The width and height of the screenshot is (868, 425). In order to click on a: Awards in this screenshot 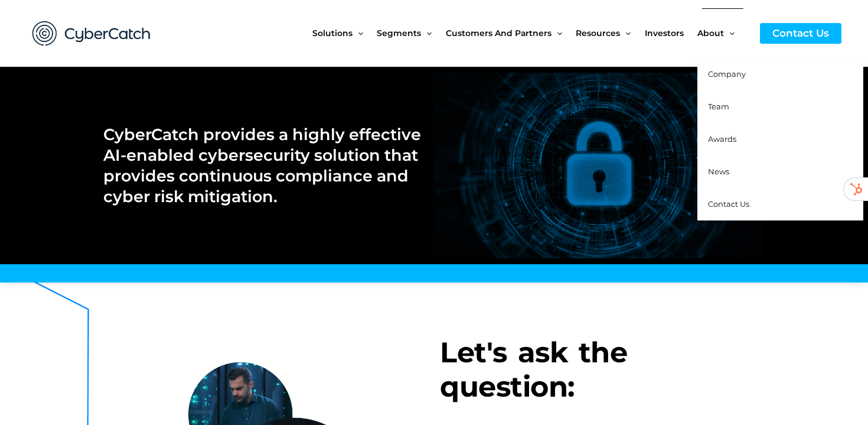, I will do `click(780, 139)`.